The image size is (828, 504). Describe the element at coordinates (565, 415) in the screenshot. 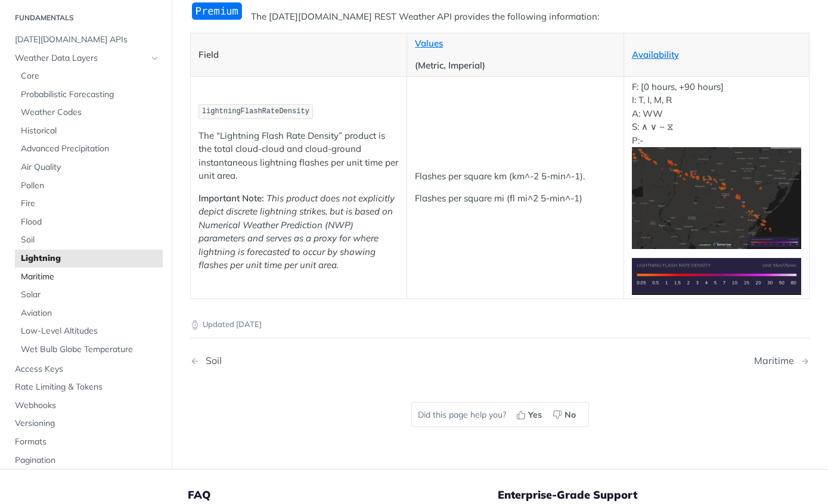

I see `button: No` at that location.